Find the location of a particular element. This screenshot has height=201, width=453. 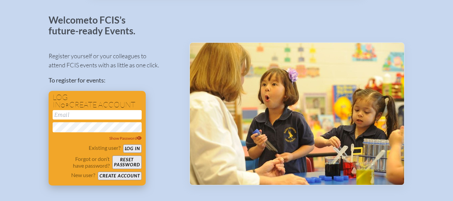

button: Create account is located at coordinates (119, 176).